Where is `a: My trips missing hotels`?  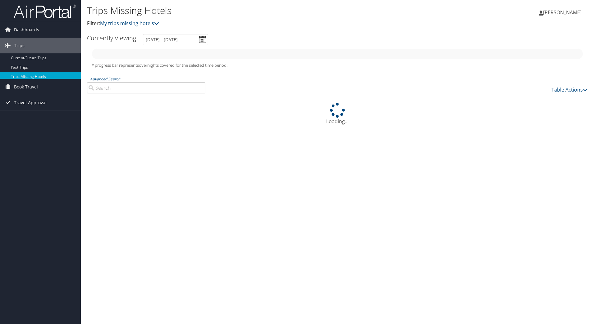 a: My trips missing hotels is located at coordinates (129, 23).